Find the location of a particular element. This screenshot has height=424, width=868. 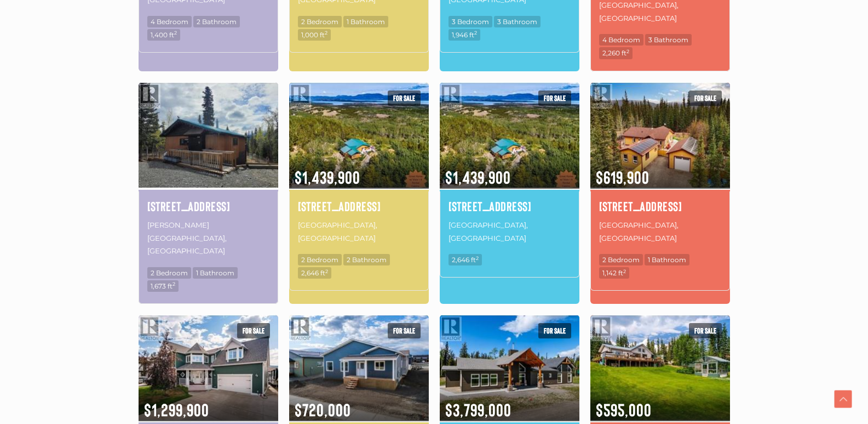

span: $1,299,900 is located at coordinates (208, 403).